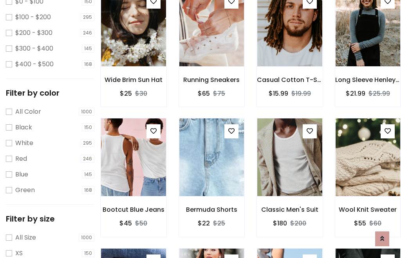 This screenshot has height=258, width=401. I want to click on h5: Filter by color, so click(50, 93).